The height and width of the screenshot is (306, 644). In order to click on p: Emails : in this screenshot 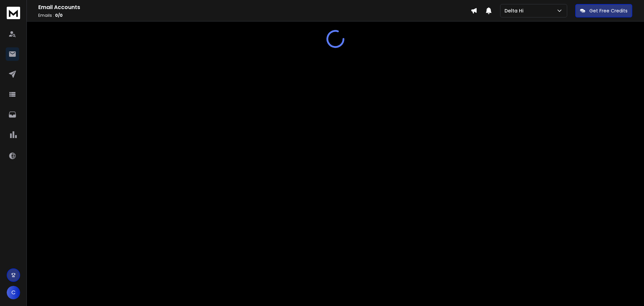, I will do `click(254, 16)`.